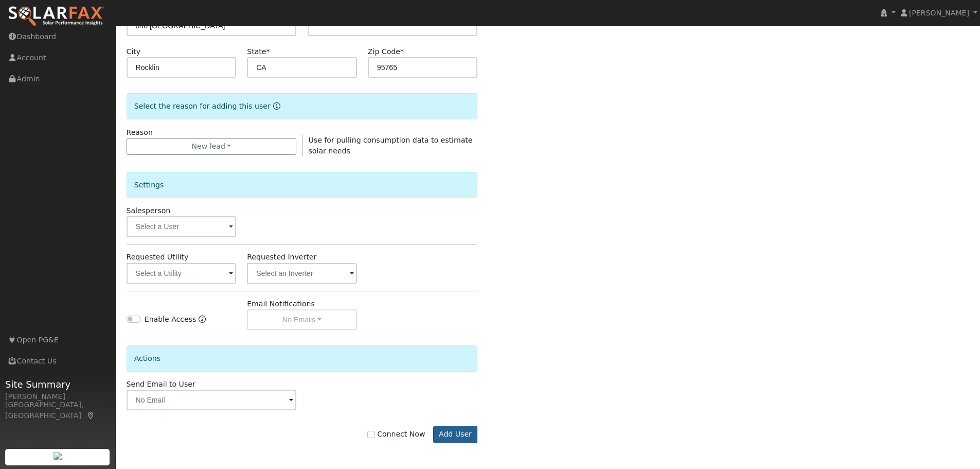  I want to click on div: Actions, so click(302, 358).